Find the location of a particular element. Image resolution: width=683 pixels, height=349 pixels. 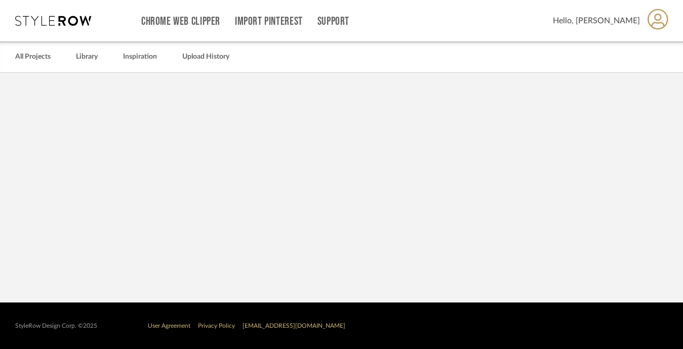

a: All Projects is located at coordinates (33, 57).